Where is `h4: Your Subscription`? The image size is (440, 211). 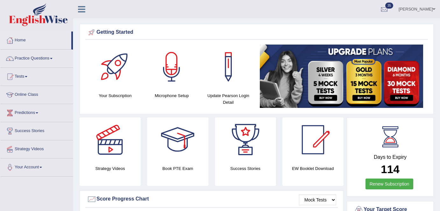 h4: Your Subscription is located at coordinates (115, 96).